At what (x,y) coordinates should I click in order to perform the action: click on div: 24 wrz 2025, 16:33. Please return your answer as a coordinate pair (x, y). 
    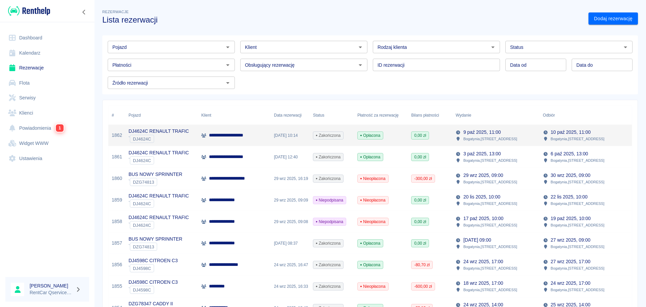
    Looking at the image, I should click on (290, 286).